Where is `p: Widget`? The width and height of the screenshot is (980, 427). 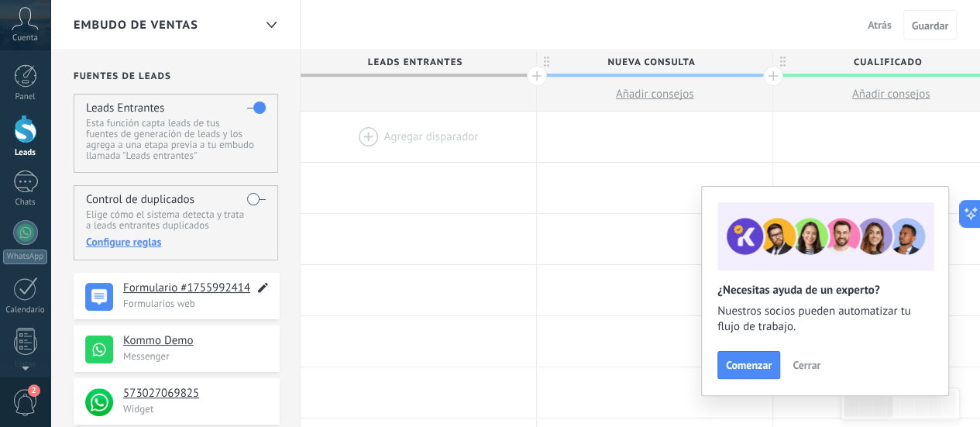 p: Widget is located at coordinates (197, 408).